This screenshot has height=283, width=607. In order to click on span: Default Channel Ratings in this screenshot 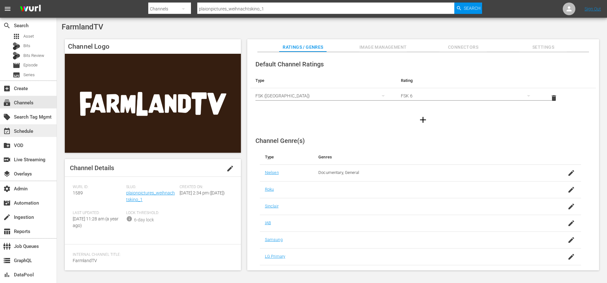, I will do `click(290, 64)`.